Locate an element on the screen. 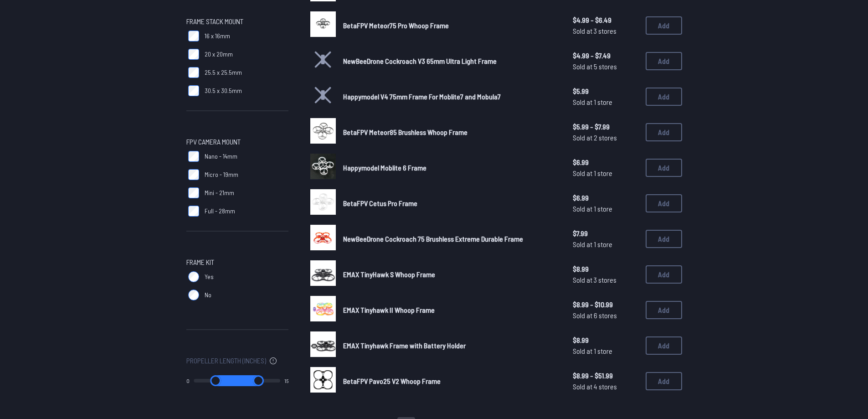  span: 25.5 x 25.5mm is located at coordinates (223, 73).